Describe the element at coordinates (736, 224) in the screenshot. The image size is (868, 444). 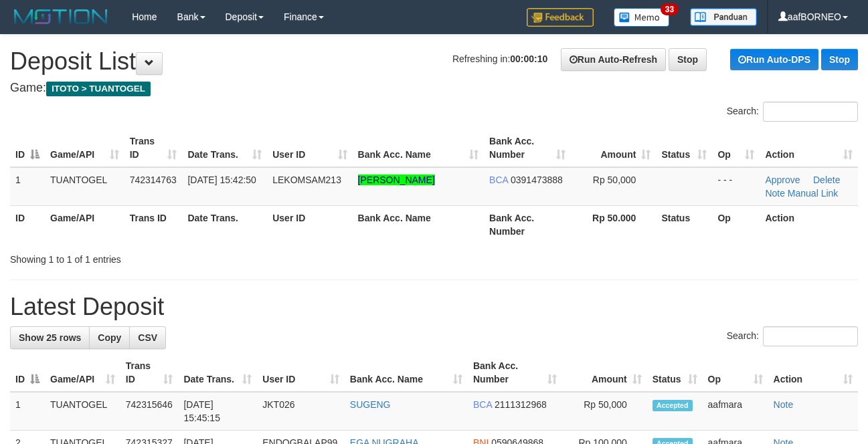
I see `th: Op` at that location.